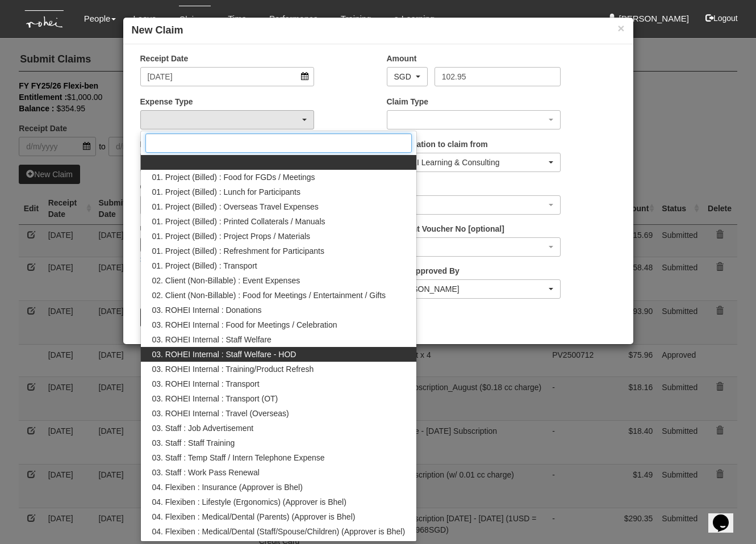  Describe the element at coordinates (233, 177) in the screenshot. I see `span: 01. Project (Billed) : Food for FGDs / Meetings` at that location.